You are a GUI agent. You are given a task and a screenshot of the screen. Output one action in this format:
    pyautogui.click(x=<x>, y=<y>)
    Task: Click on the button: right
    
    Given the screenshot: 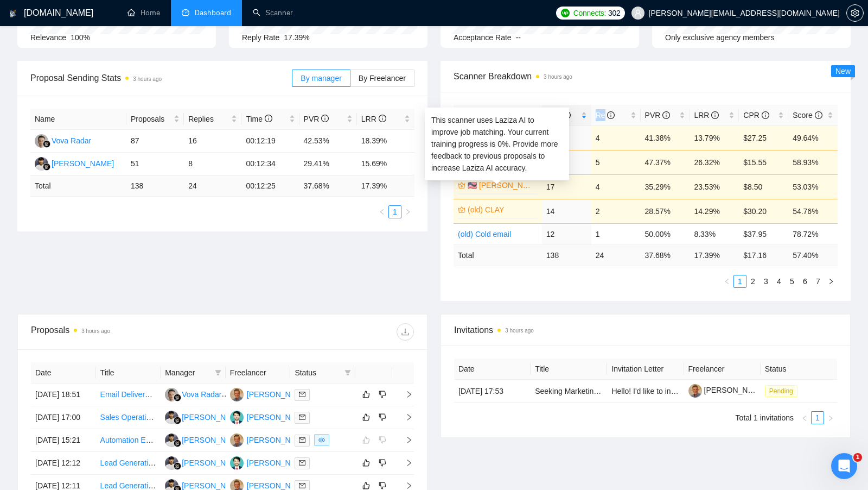 What is the action you would take?
    pyautogui.click(x=408, y=212)
    